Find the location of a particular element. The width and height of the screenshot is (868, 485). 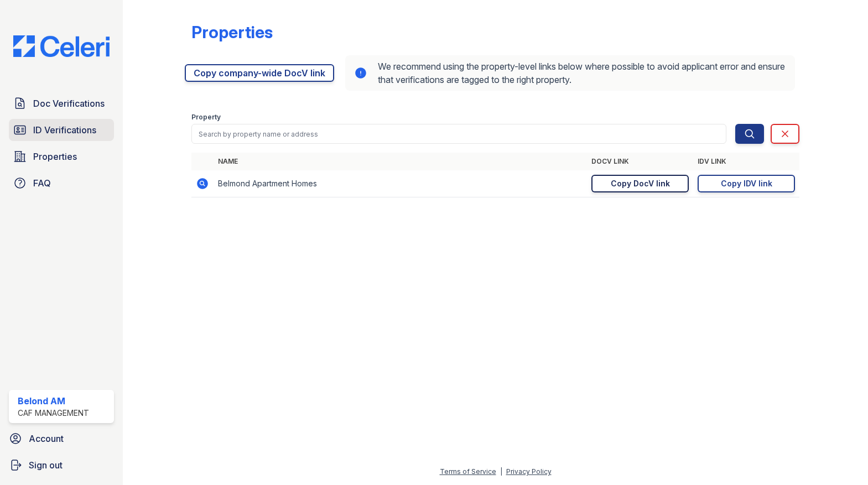

span: Account is located at coordinates (46, 439).